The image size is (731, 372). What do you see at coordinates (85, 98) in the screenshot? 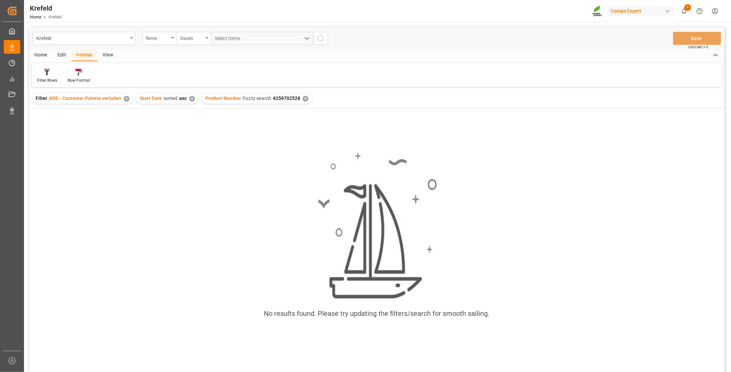
I see `span: KRE - Container Palette verladen` at bounding box center [85, 98].